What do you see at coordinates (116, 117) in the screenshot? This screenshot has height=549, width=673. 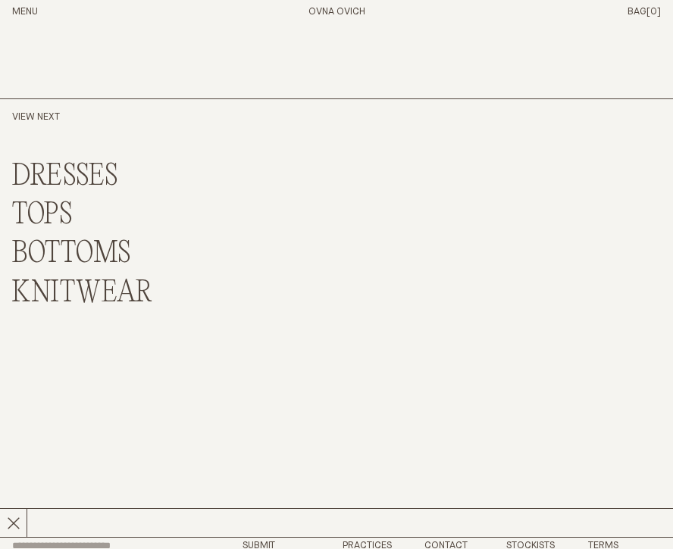 I see `h2: View Next` at bounding box center [116, 117].